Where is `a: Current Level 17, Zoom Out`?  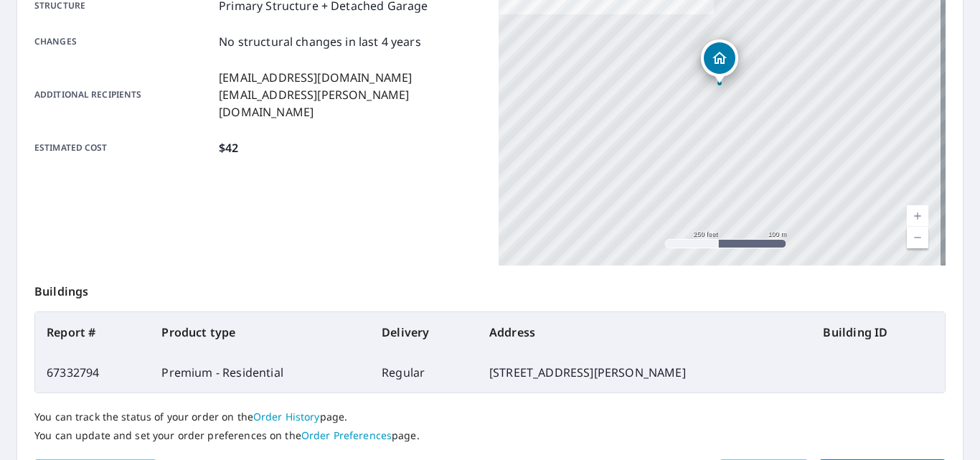
a: Current Level 17, Zoom Out is located at coordinates (917, 238).